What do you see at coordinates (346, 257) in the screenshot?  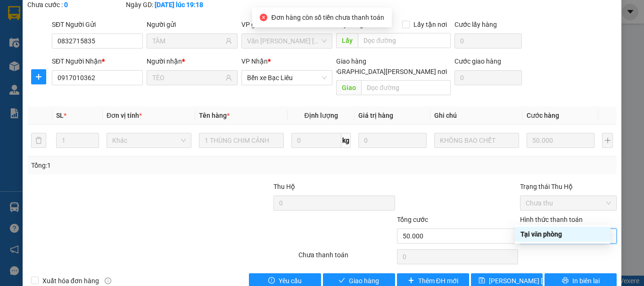 I see `div: Chưa thanh toán` at bounding box center [346, 257].